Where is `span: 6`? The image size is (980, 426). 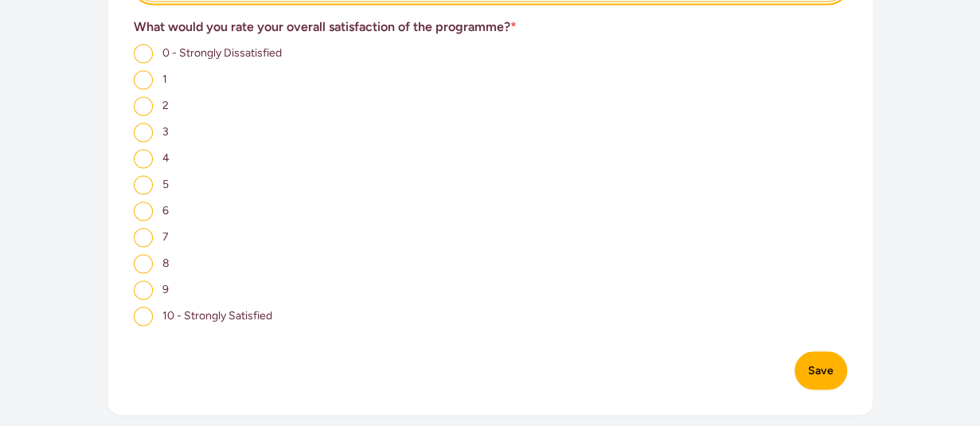
span: 6 is located at coordinates (165, 210).